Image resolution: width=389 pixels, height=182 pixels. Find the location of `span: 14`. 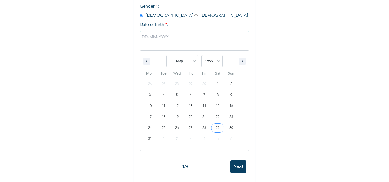

span: 14 is located at coordinates (204, 106).